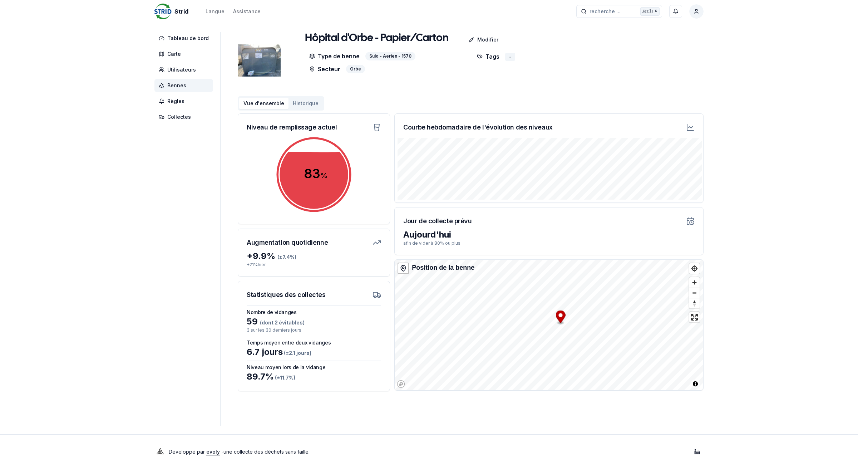  I want to click on p: Modifier, so click(488, 40).